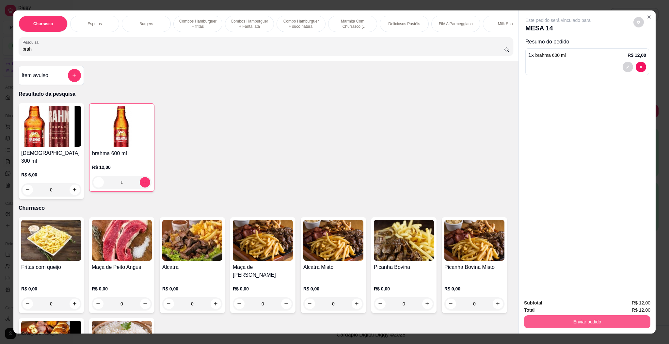  What do you see at coordinates (587, 322) in the screenshot?
I see `button: Enviar pedido` at bounding box center [587, 322].